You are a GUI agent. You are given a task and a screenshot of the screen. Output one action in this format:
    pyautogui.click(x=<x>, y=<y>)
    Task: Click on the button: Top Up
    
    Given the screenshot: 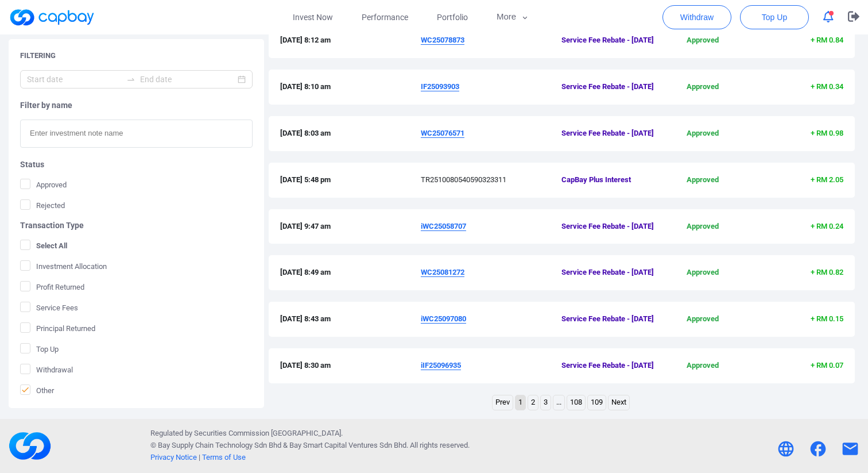 What is the action you would take?
    pyautogui.click(x=775, y=18)
    